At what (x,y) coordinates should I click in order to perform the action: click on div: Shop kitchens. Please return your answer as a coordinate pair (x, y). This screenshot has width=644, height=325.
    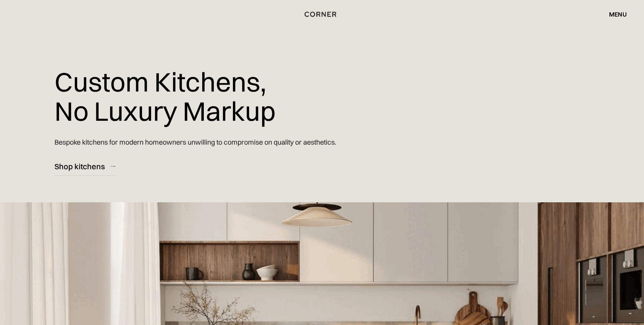
    Looking at the image, I should click on (79, 166).